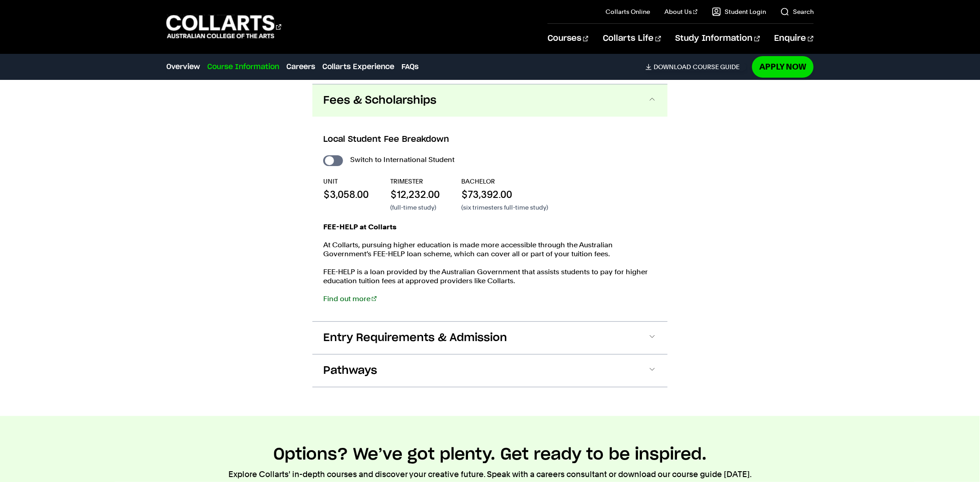 This screenshot has height=482, width=980. What do you see at coordinates (183, 67) in the screenshot?
I see `a: Overview` at bounding box center [183, 67].